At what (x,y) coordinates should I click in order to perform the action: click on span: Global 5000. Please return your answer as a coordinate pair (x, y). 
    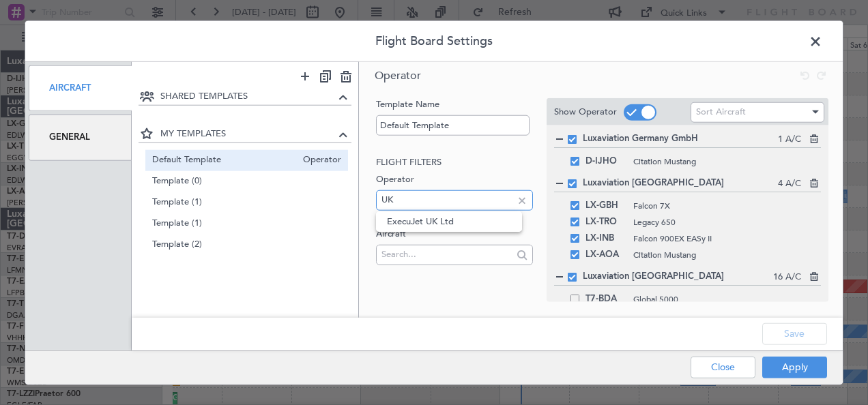
    Looking at the image, I should click on (726, 300).